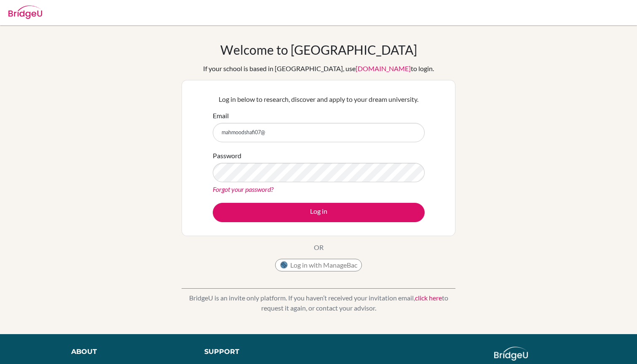 The height and width of the screenshot is (364, 637). I want to click on img: logo_white@2x-f4f0deed5e89b7ecb1c2cc34c3e3d731f90f0f143d5ea2071677605dd97b5244.png, so click(511, 353).